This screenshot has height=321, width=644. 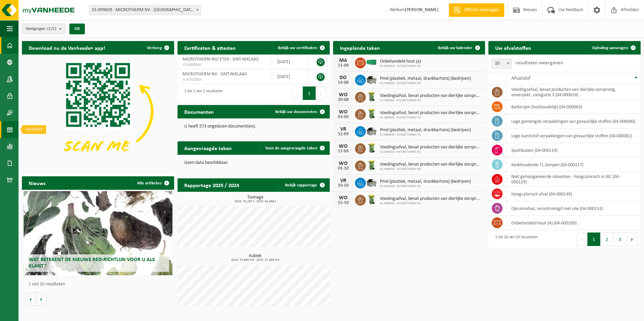 What do you see at coordinates (154, 48) in the screenshot?
I see `span: Verberg` at bounding box center [154, 48].